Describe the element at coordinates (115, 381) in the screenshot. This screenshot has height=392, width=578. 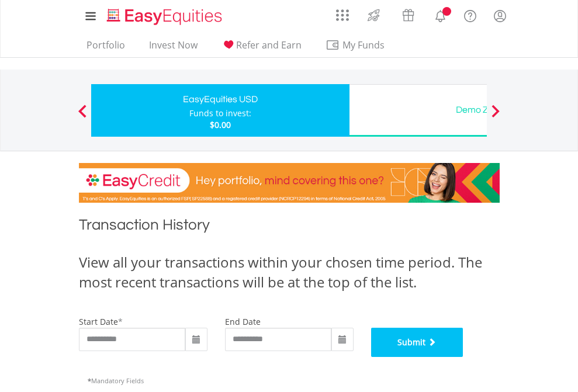
I see `span: Mandatory Fields` at that location.